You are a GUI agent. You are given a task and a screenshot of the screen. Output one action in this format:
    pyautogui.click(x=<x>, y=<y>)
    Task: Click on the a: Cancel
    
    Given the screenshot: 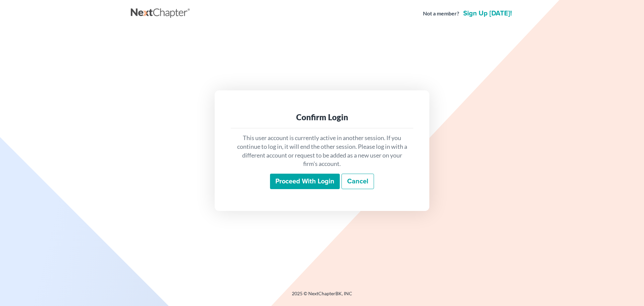 What is the action you would take?
    pyautogui.click(x=358, y=181)
    